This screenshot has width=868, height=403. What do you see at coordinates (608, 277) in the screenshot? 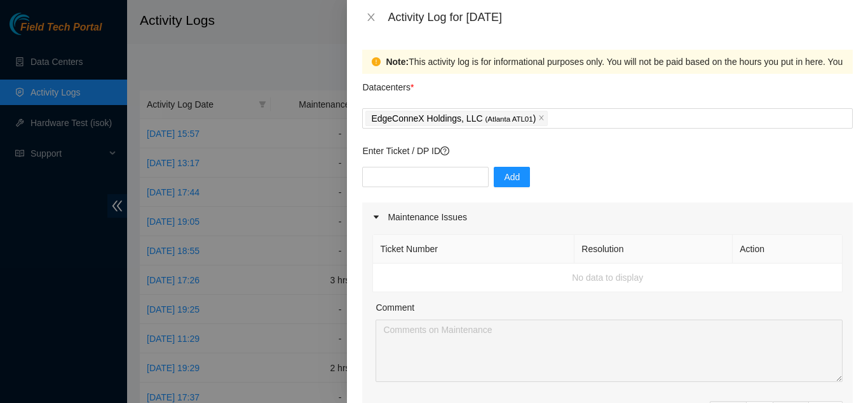
I see `td: No data to display` at bounding box center [608, 277].